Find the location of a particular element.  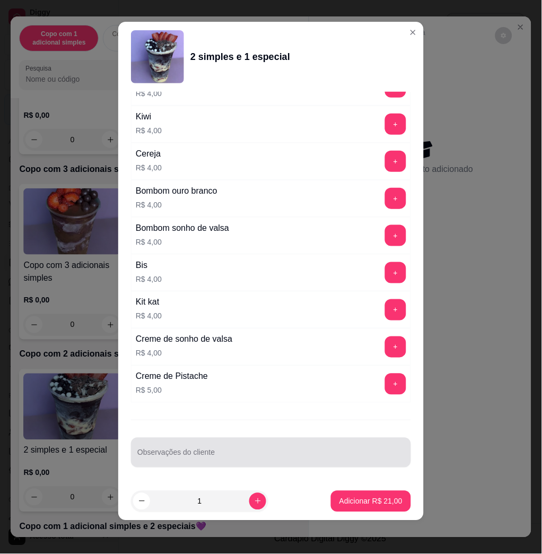

p: R$ 5,00 is located at coordinates (172, 390).